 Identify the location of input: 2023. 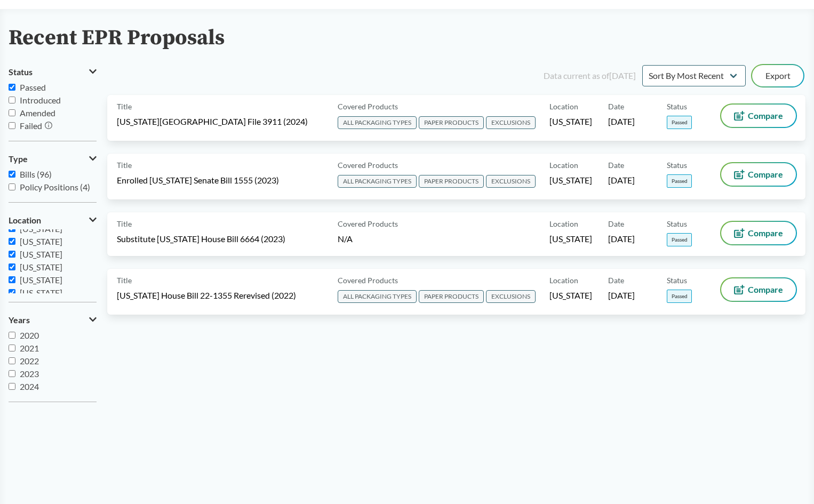
(11, 374).